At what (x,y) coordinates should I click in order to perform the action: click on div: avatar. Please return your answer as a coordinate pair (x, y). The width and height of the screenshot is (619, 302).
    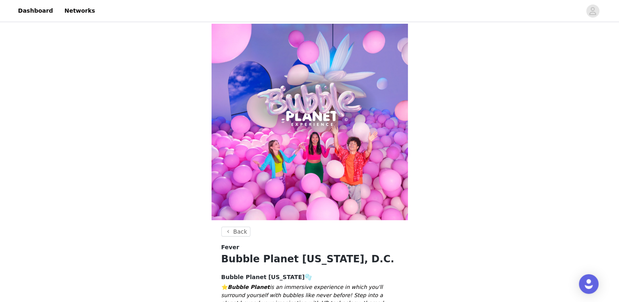
    Looking at the image, I should click on (593, 11).